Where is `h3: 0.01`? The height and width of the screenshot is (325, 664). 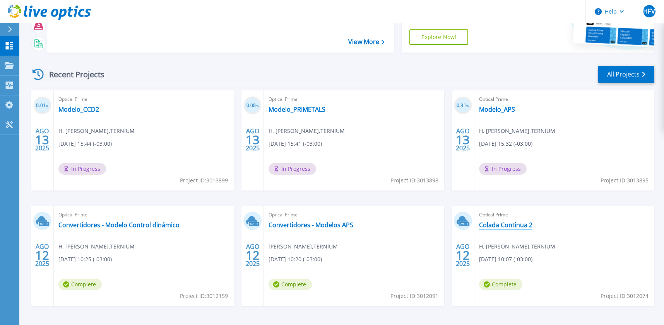 h3: 0.01 is located at coordinates (42, 106).